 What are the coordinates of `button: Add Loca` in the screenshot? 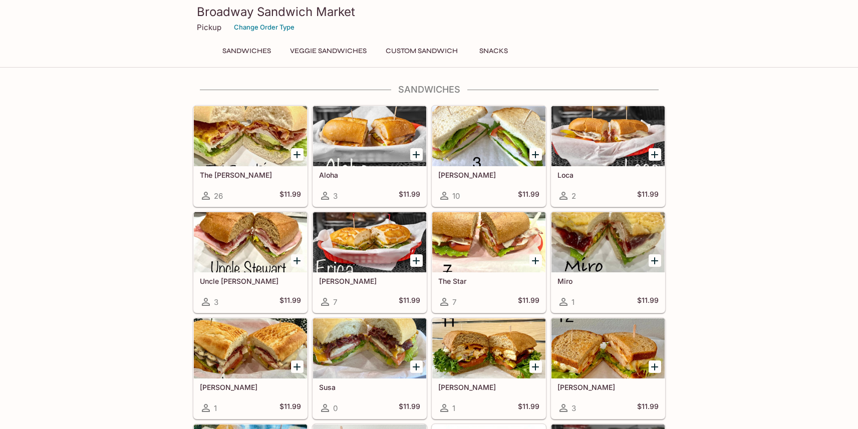 It's located at (654, 154).